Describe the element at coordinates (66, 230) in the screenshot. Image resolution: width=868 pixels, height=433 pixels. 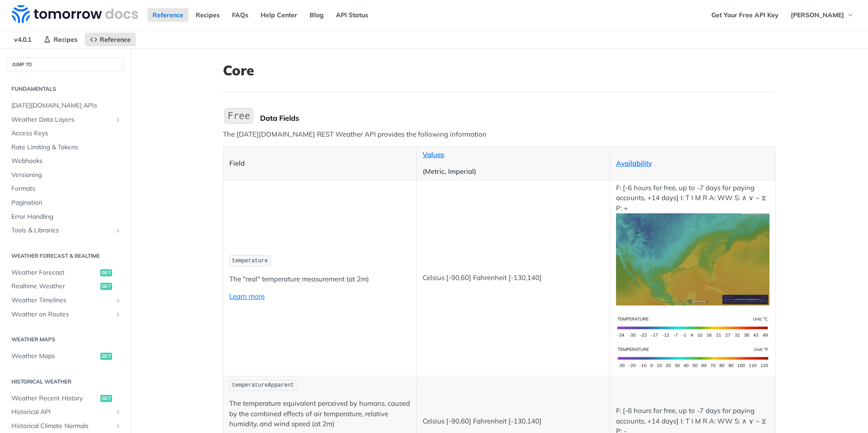
I see `a: Tools & LibrariesShow subpages for Tools & Libraries` at that location.